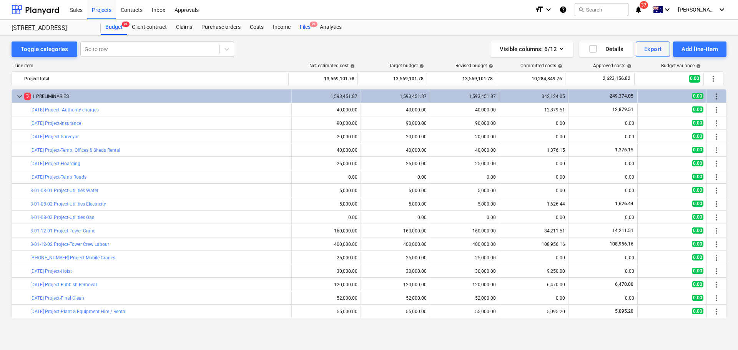  What do you see at coordinates (156, 96) in the screenshot?
I see `div: 1 PRELIMINARIES` at bounding box center [156, 96].